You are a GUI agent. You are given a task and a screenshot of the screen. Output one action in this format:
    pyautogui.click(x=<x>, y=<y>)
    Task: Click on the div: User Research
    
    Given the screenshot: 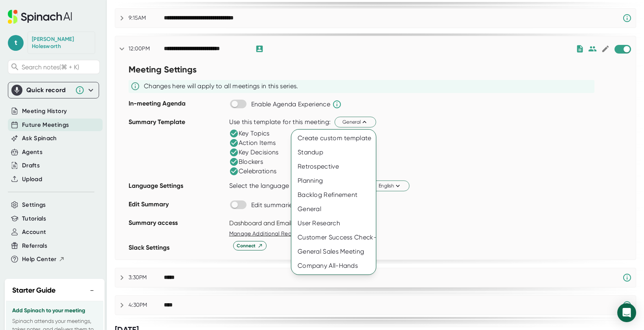 What is the action you would take?
    pyautogui.click(x=334, y=224)
    